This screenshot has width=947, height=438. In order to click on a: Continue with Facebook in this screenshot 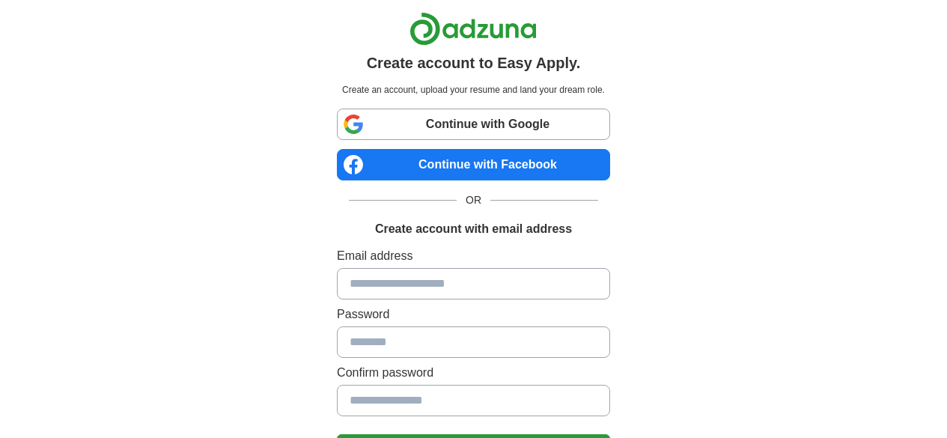, I will do `click(473, 165)`.